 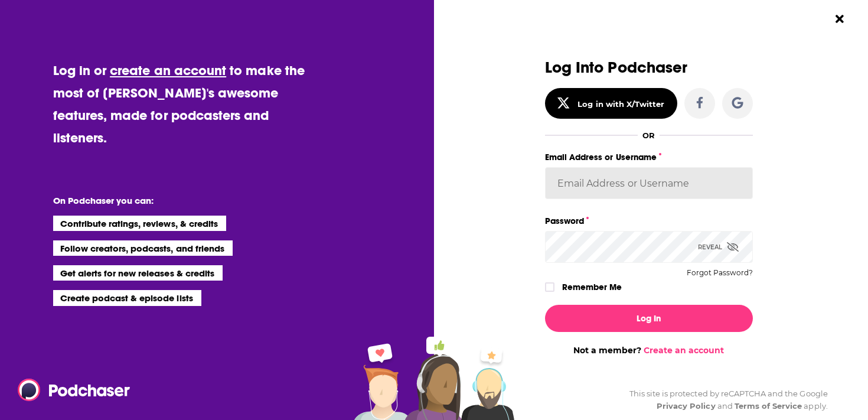 I want to click on li: On Podchaser you can:, so click(x=171, y=200).